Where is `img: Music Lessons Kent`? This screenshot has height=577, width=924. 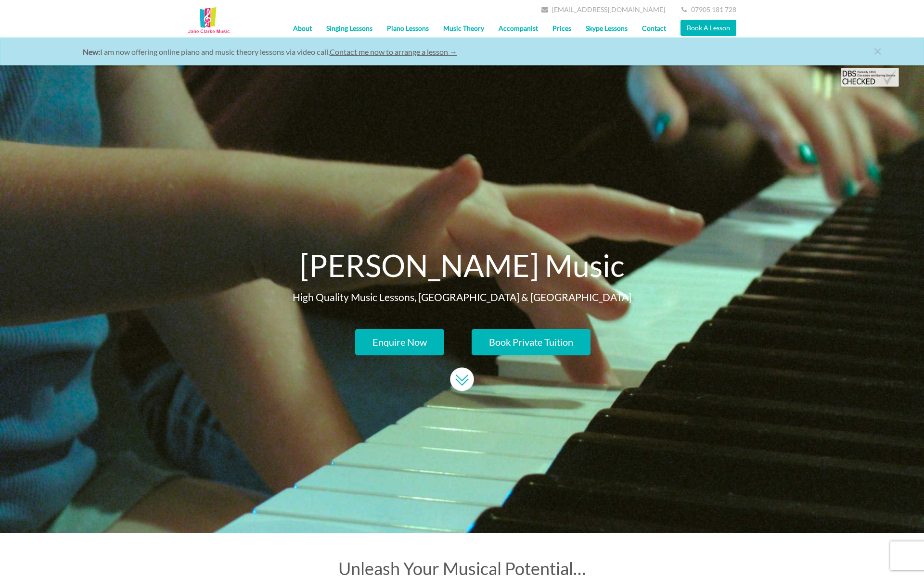
img: Music Lessons Kent is located at coordinates (209, 21).